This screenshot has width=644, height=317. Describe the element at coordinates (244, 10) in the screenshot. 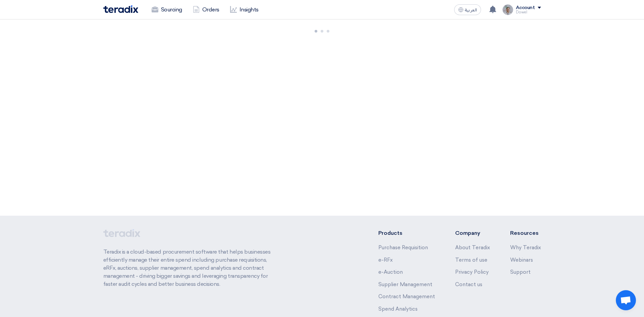

I see `a: Insights` at that location.